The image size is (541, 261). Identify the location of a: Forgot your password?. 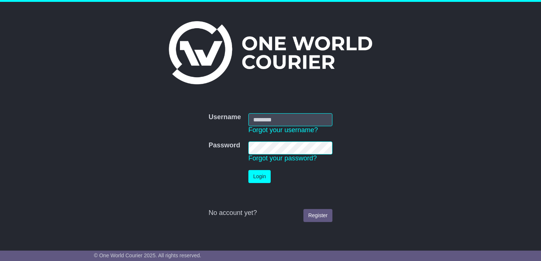
(283, 158).